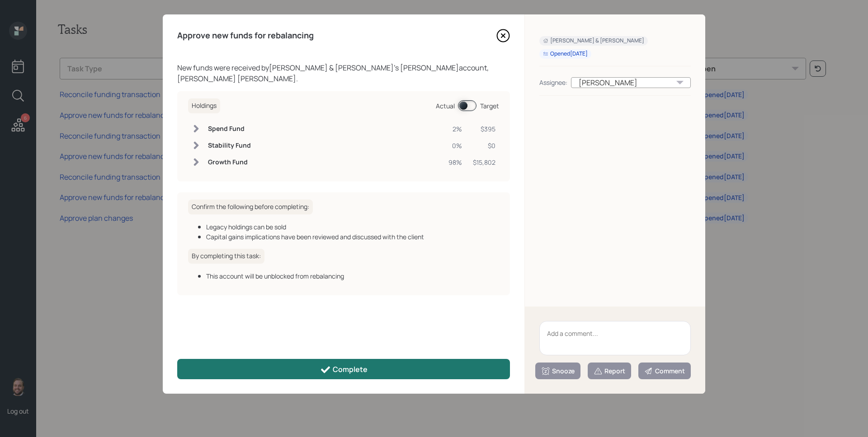 The width and height of the screenshot is (868, 437). I want to click on h6: Spend Fund, so click(229, 129).